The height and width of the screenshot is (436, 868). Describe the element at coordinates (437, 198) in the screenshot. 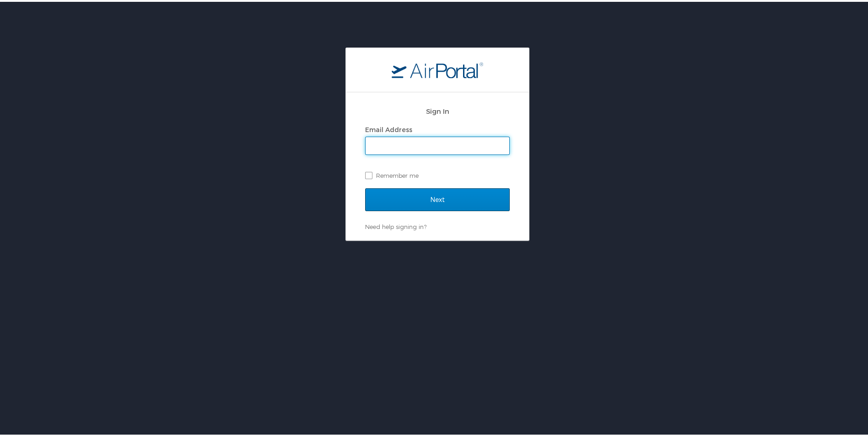

I see `input: Next` at that location.